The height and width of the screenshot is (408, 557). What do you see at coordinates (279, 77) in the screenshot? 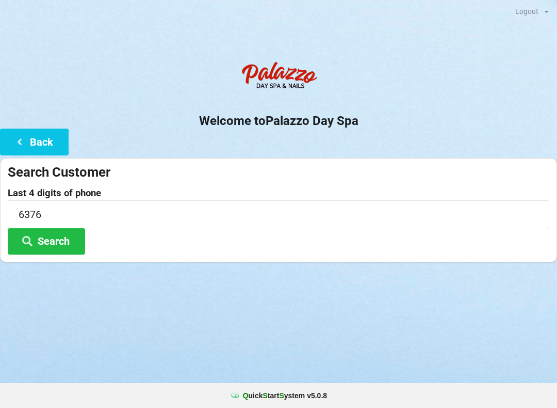
I see `img: PalazzoDaySpaNails-Logo.png` at bounding box center [279, 77].